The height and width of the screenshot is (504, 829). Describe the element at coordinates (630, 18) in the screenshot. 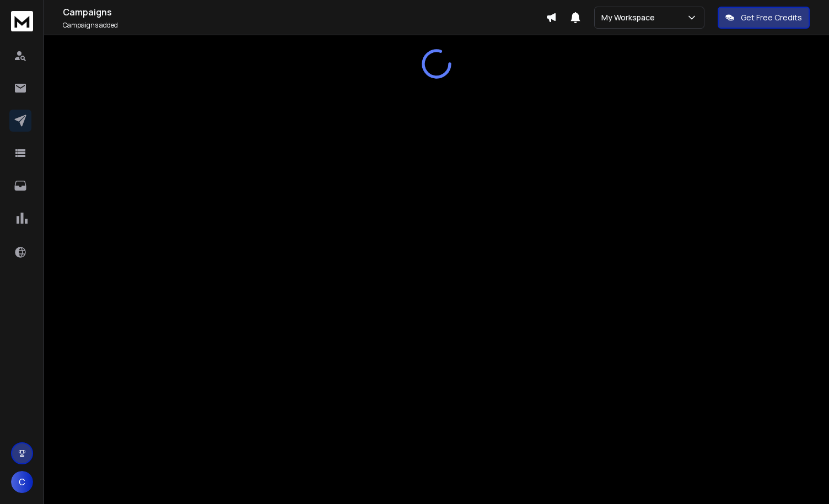

I see `p: My Workspace` at that location.